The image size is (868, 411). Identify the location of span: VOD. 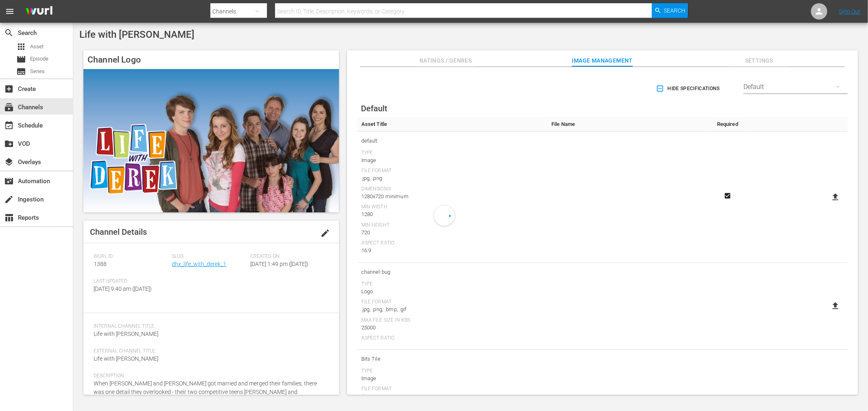
(9, 143).